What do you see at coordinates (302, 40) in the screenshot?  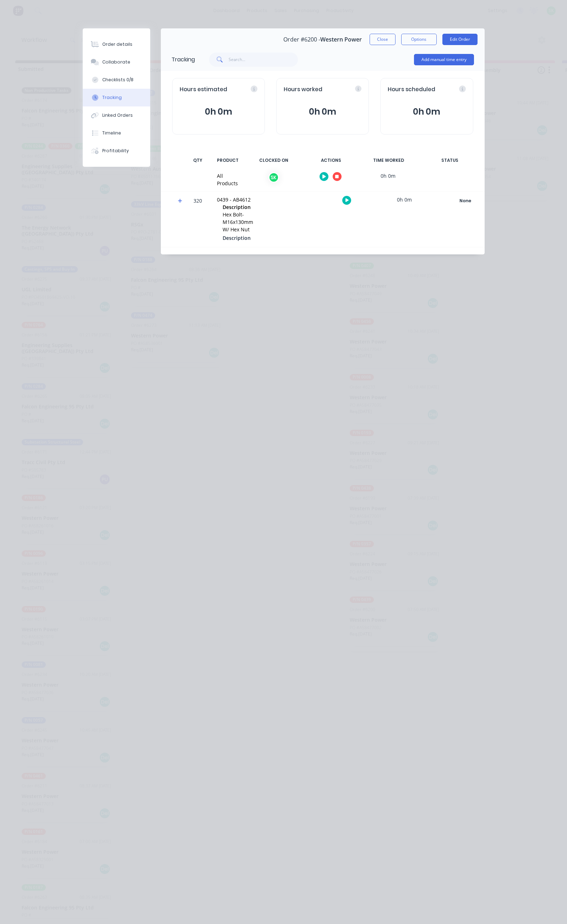 I see `span: Order #6200 -` at bounding box center [302, 40].